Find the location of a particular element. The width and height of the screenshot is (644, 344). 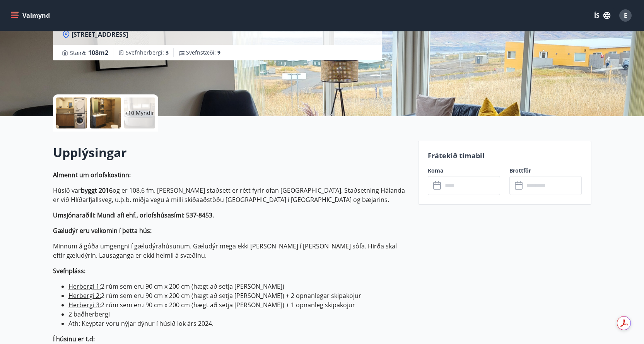

span: Svefnherbergi : is located at coordinates (147, 52).